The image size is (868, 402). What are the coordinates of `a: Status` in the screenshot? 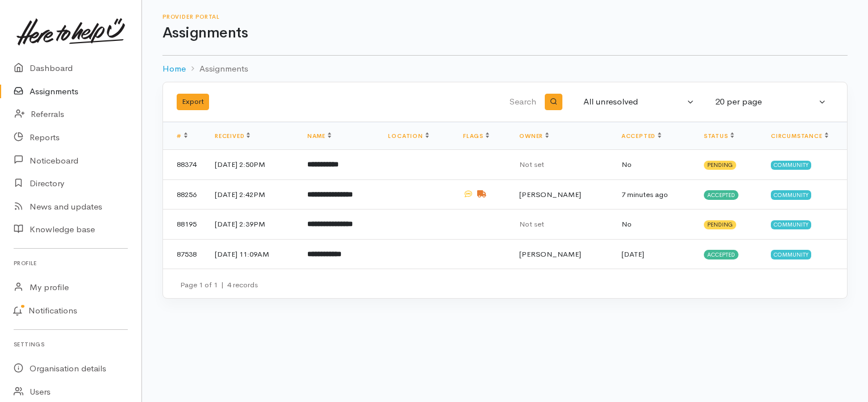 It's located at (719, 136).